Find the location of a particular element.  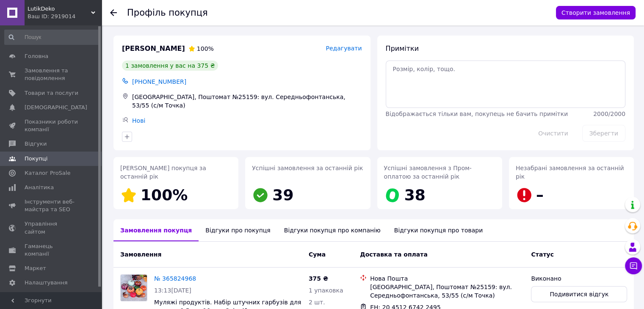

a: № 365824968 is located at coordinates (175, 279).